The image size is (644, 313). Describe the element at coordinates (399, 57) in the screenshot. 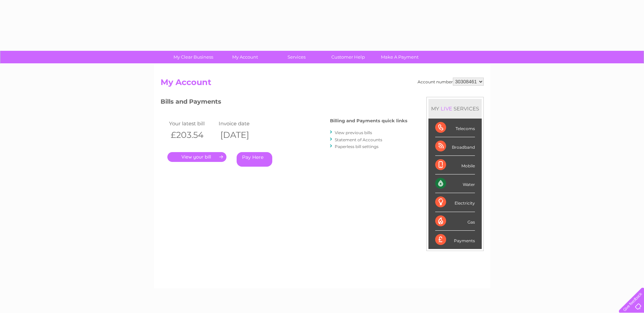

I see `a: Make A Payment` at that location.